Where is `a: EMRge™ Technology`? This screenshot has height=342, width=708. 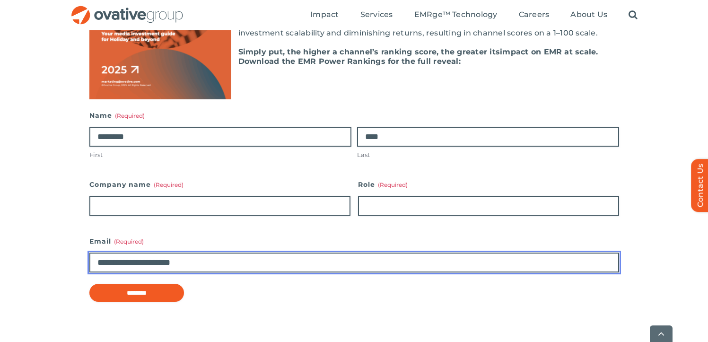
a: EMRge™ Technology is located at coordinates (456, 15).